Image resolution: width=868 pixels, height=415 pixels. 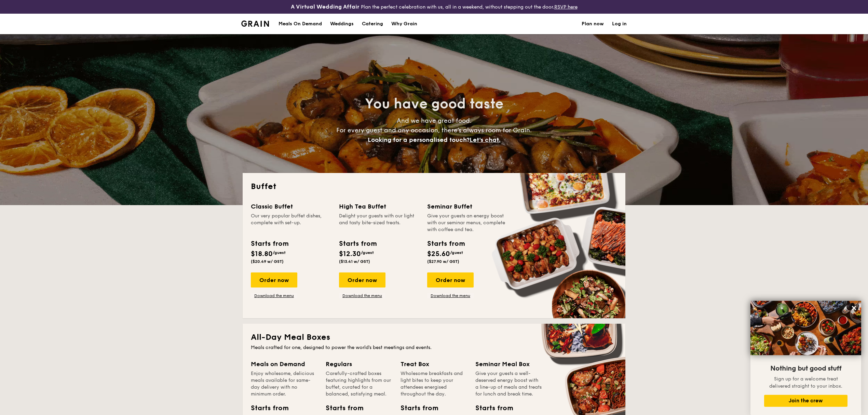 What do you see at coordinates (434, 7) in the screenshot?
I see `div: Plan the perfect celebration with us, all in a weekend, without stepping out the door.` at bounding box center [434, 7].